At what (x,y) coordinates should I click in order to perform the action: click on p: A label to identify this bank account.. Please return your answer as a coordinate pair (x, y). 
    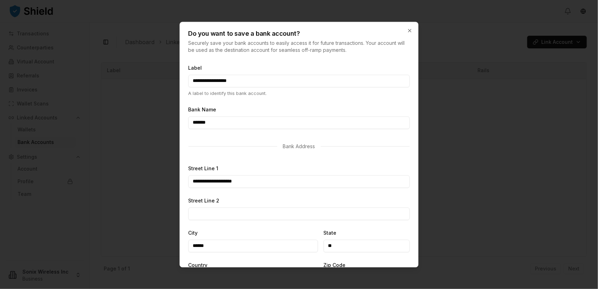
    Looking at the image, I should click on (299, 93).